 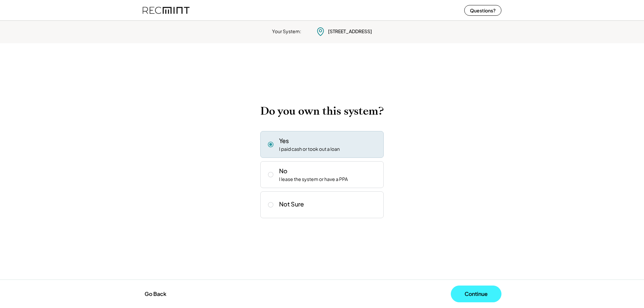 What do you see at coordinates (292, 204) in the screenshot?
I see `div: Not Sure` at bounding box center [292, 204].